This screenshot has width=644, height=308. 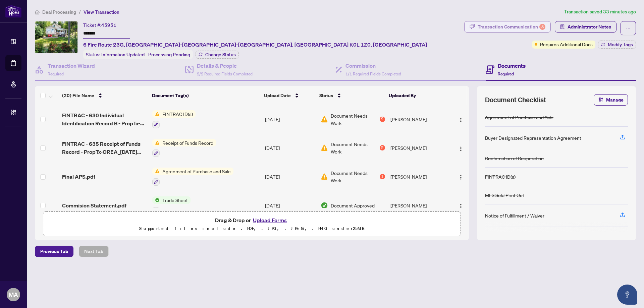 I want to click on button: Status IconFINTRAC ID(s), so click(x=174, y=119).